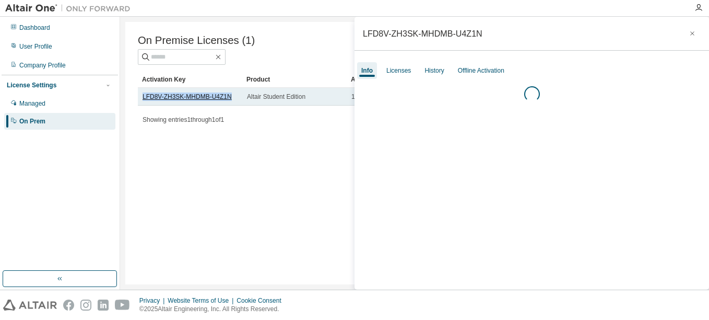 This screenshot has height=320, width=709. Describe the element at coordinates (202, 300) in the screenshot. I see `div: Website Terms of Use` at that location.